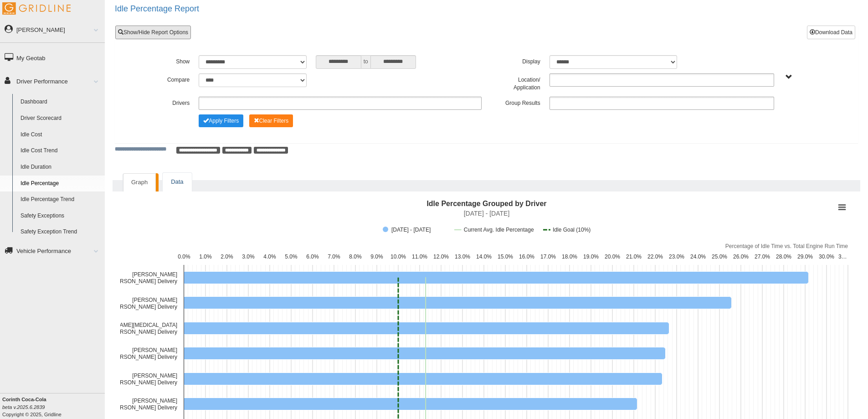  I want to click on text: 7.0%, so click(334, 257).